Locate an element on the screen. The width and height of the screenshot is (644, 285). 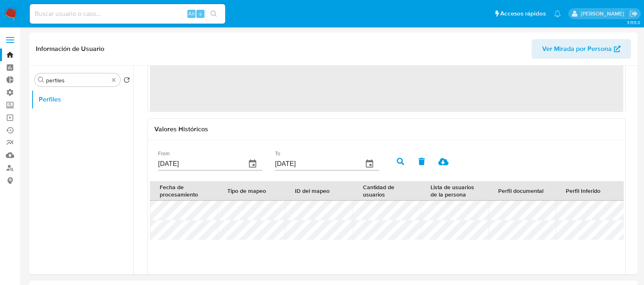
input: Buscar usuario o caso... is located at coordinates (127, 14).